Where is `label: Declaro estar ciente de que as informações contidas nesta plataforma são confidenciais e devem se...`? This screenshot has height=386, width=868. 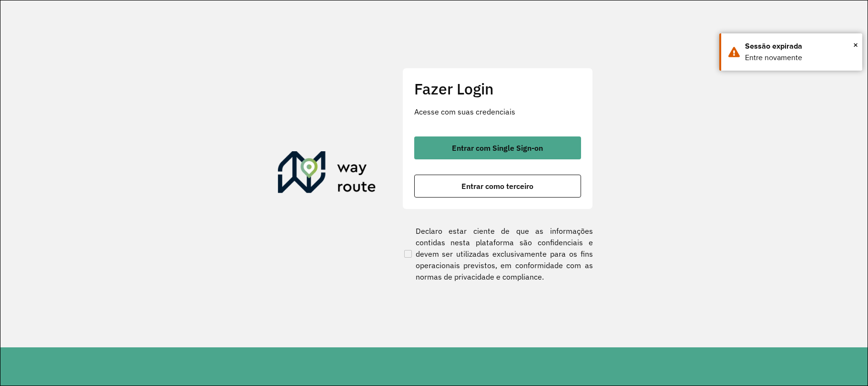
label: Declaro estar ciente de que as informações contidas nesta plataforma são confidenciais e devem se... is located at coordinates (498, 254).